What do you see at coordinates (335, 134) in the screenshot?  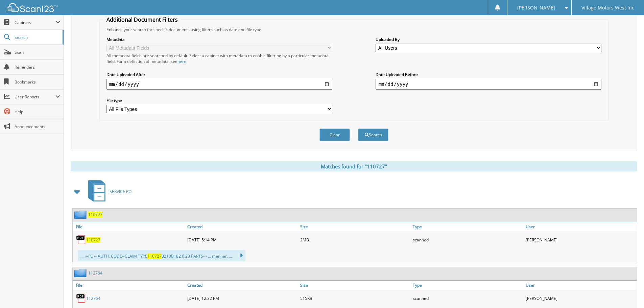 I see `button: Clear` at bounding box center [335, 134].